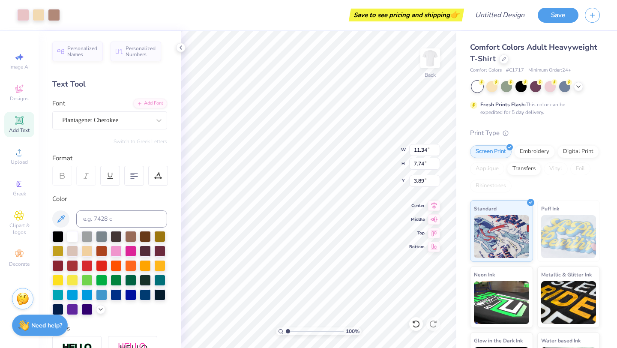 The height and width of the screenshot is (348, 617). I want to click on span: Water based Ink, so click(561, 340).